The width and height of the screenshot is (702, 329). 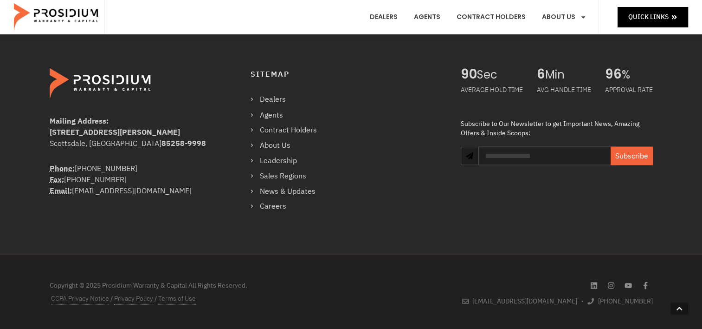 I want to click on a: Contract Holders, so click(x=288, y=130).